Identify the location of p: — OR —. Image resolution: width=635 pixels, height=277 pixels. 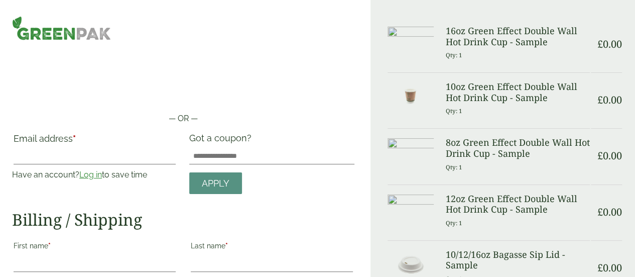
(183, 118).